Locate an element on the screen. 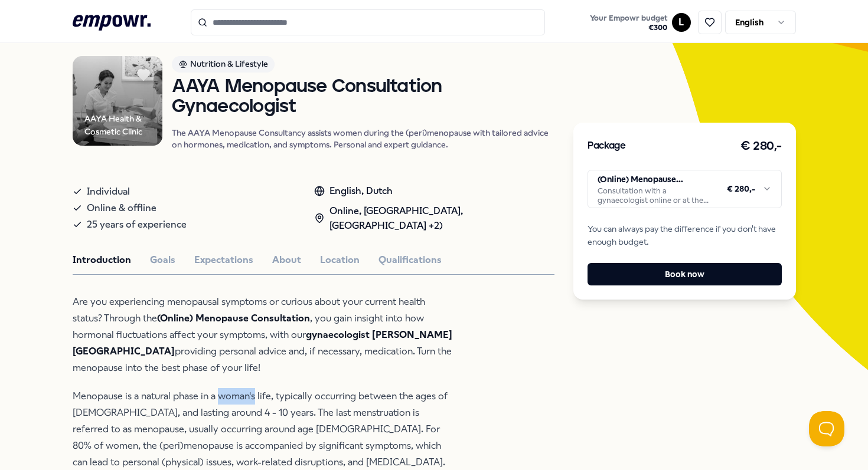  span: You can always pay the difference if you don't have enough budget. is located at coordinates (684, 235).